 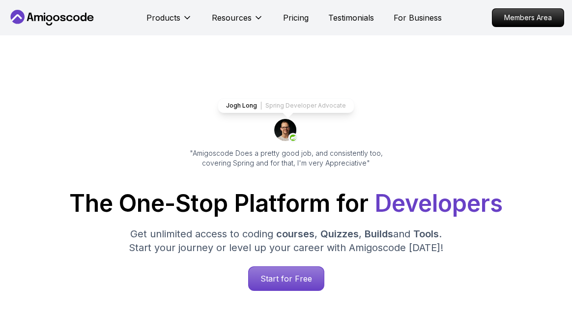 What do you see at coordinates (231, 18) in the screenshot?
I see `p: Resources` at bounding box center [231, 18].